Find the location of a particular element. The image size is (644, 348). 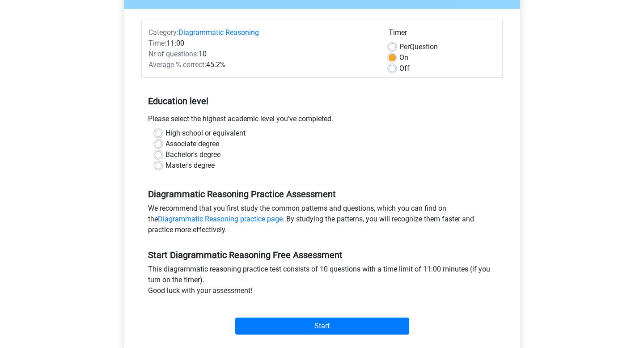

div: 45.2% is located at coordinates (262, 65).